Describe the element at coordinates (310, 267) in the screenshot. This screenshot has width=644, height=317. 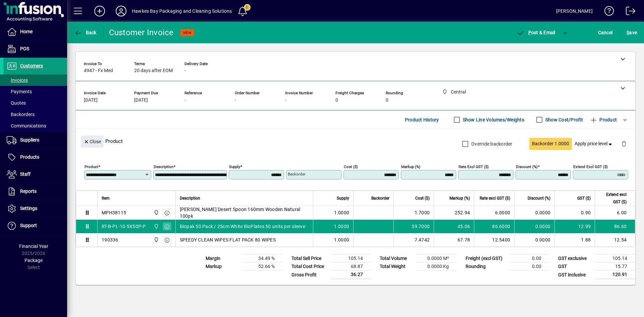
I see `td: Total Cost Price` at that location.